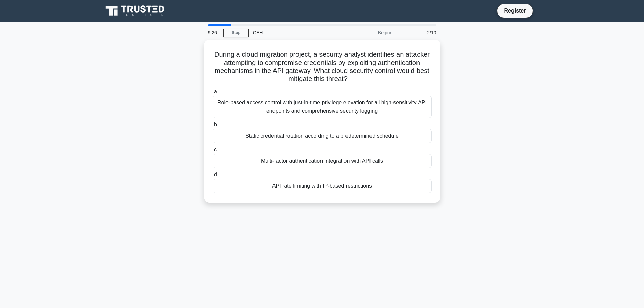 The height and width of the screenshot is (308, 644). Describe the element at coordinates (322, 136) in the screenshot. I see `div: Static credential rotation according to a predetermined schedule` at that location.